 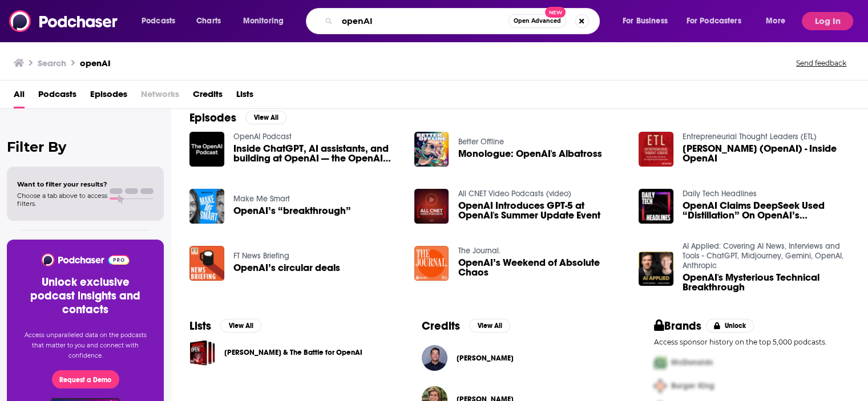 I want to click on span: More, so click(x=775, y=22).